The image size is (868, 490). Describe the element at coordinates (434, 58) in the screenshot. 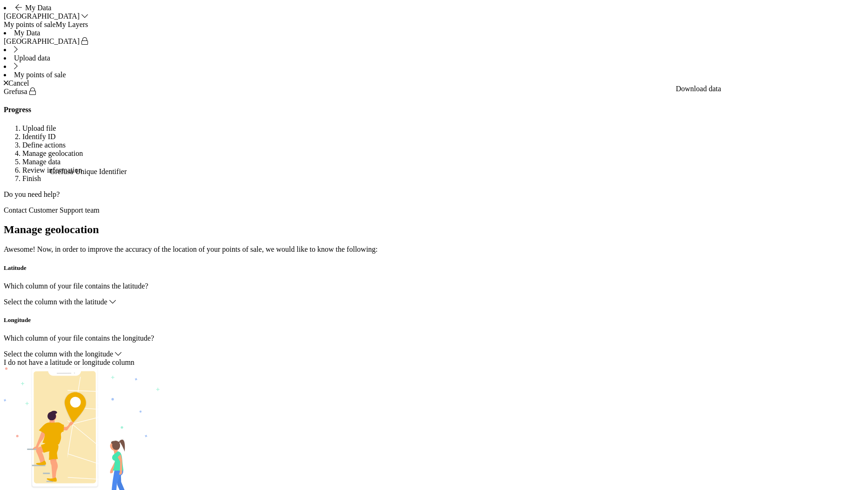

I see `li: Upload data` at that location.